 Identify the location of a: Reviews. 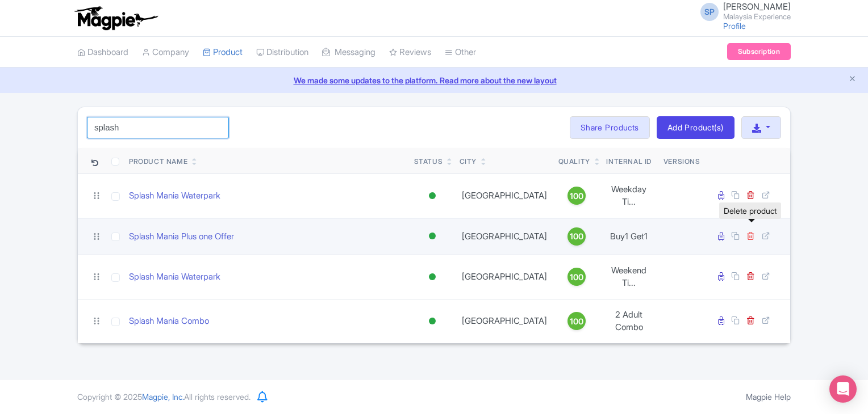
(410, 52).